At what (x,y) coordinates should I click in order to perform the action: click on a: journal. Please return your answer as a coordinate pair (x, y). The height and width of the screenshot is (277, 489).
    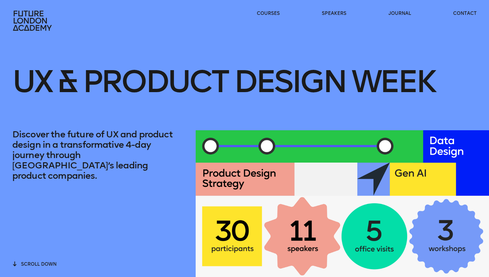
    Looking at the image, I should click on (400, 14).